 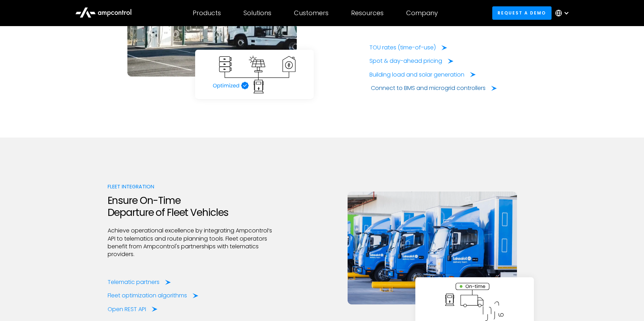 I want to click on div: Building load and solar generation, so click(x=417, y=75).